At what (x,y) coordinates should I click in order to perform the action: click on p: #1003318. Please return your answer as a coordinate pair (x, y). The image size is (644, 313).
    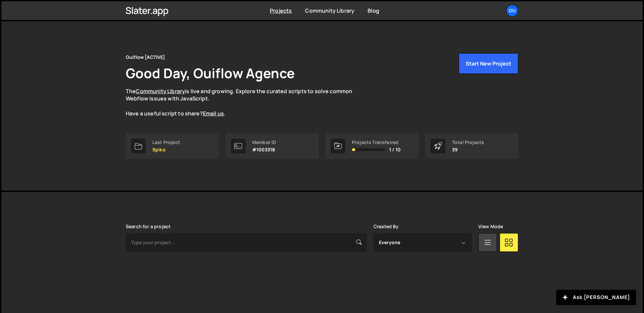
    Looking at the image, I should click on (264, 149).